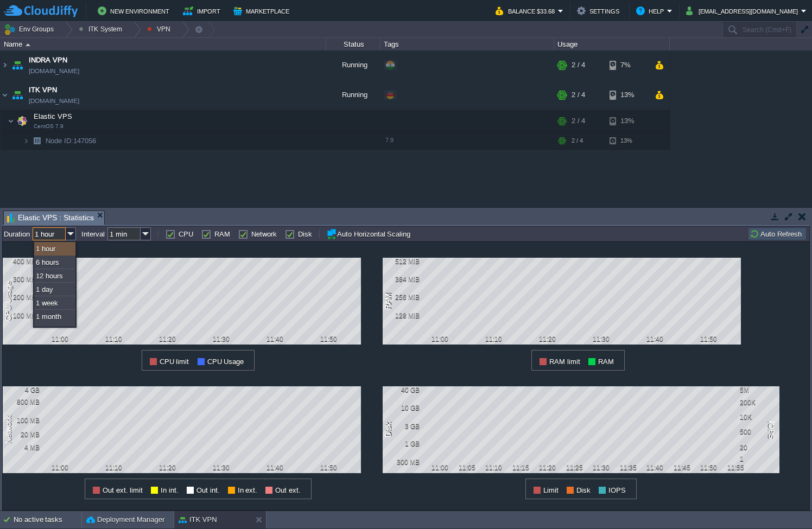 The width and height of the screenshot is (812, 529). What do you see at coordinates (402, 297) in the screenshot?
I see `div: 256 MiB` at bounding box center [402, 297].